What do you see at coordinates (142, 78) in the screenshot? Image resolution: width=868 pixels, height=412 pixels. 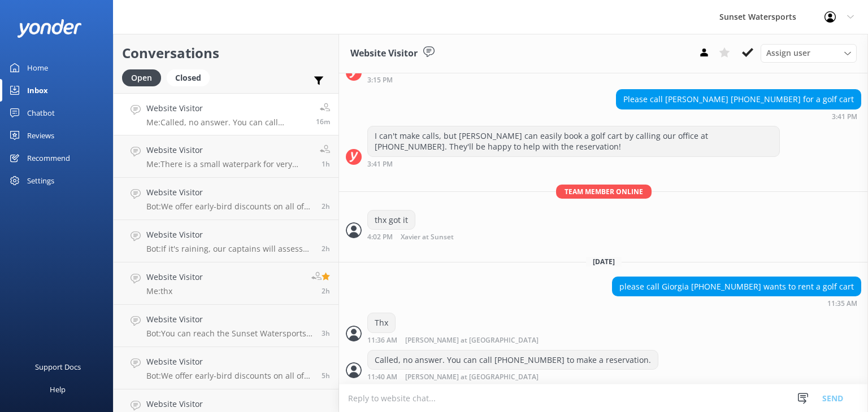 I see `div: Open` at bounding box center [142, 78].